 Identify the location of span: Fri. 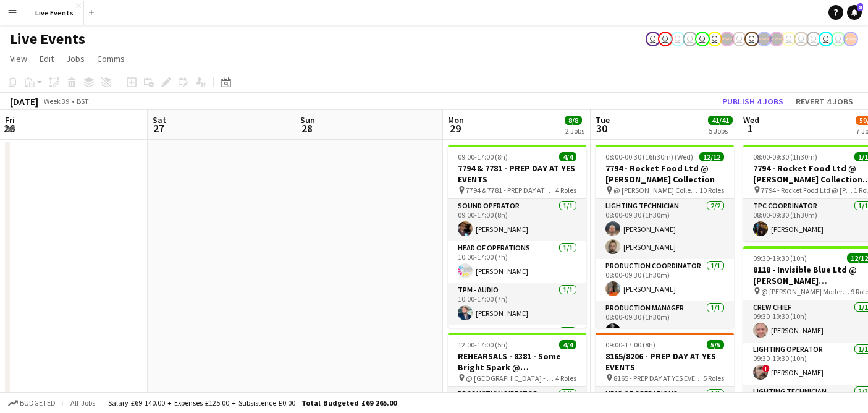
(10, 120).